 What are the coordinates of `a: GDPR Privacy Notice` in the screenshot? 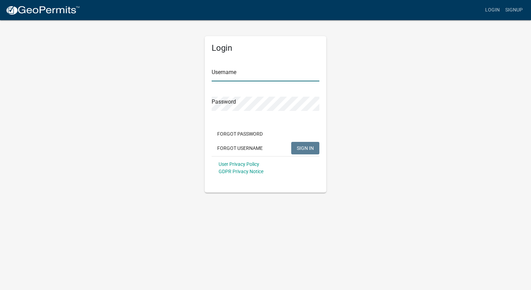 It's located at (241, 171).